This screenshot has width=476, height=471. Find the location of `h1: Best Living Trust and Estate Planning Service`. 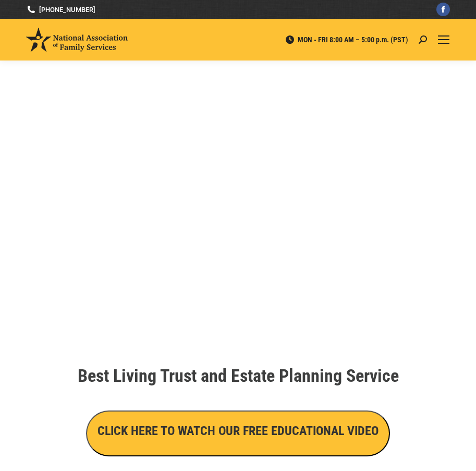

h1: Best Living Trust and Estate Planning Service is located at coordinates (238, 376).